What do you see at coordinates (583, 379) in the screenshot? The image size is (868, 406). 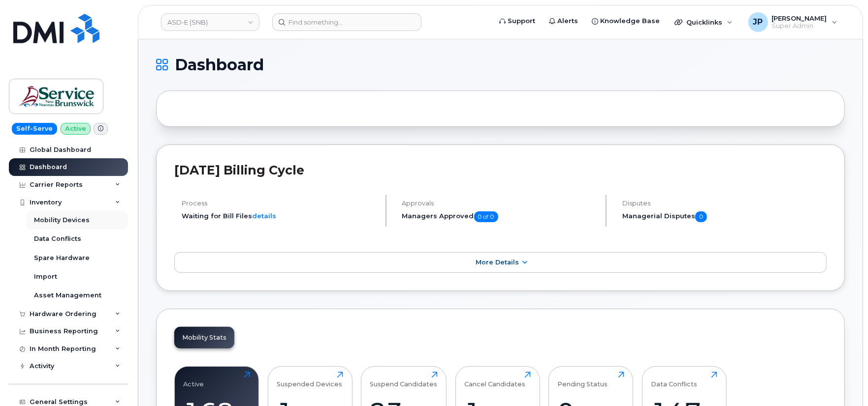 I see `div: Pending Status` at bounding box center [583, 379].